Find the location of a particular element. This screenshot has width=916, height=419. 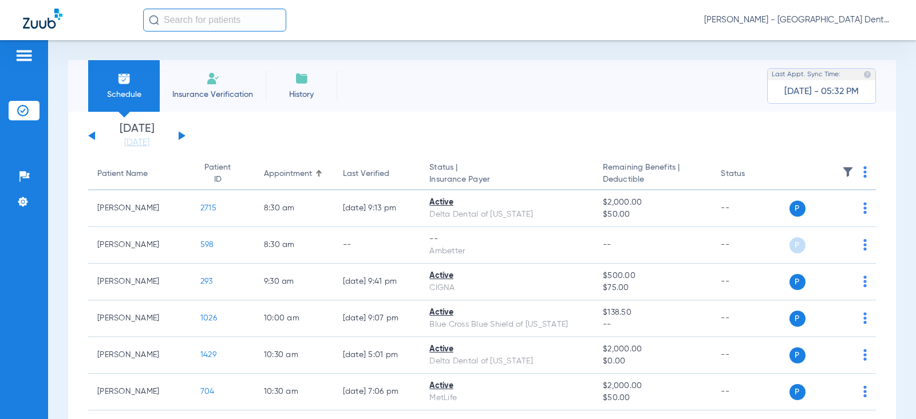

img: History is located at coordinates (302, 78).